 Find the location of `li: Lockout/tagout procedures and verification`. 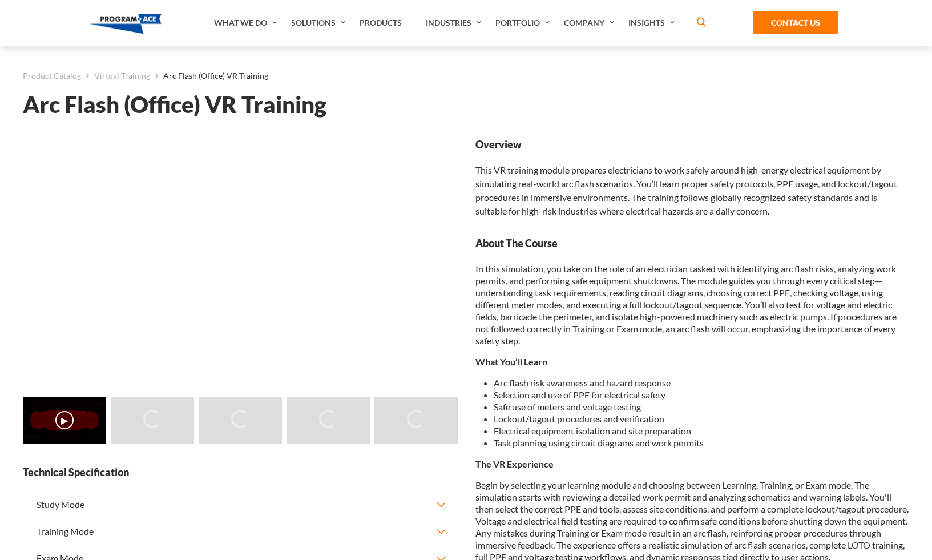

li: Lockout/tagout procedures and verification is located at coordinates (701, 419).